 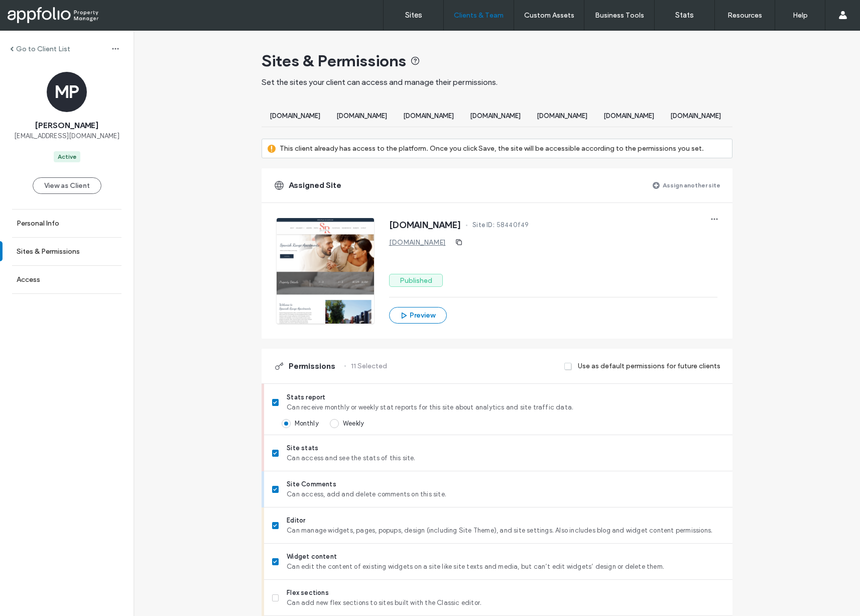 I want to click on span: Site Comments, so click(x=505, y=484).